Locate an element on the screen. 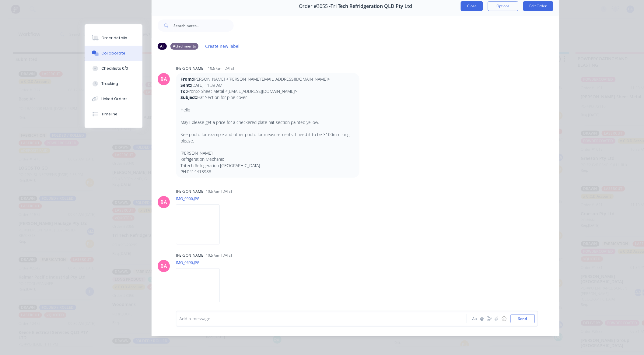 Image resolution: width=644 pixels, height=355 pixels. div: Attachments is located at coordinates (184, 46).